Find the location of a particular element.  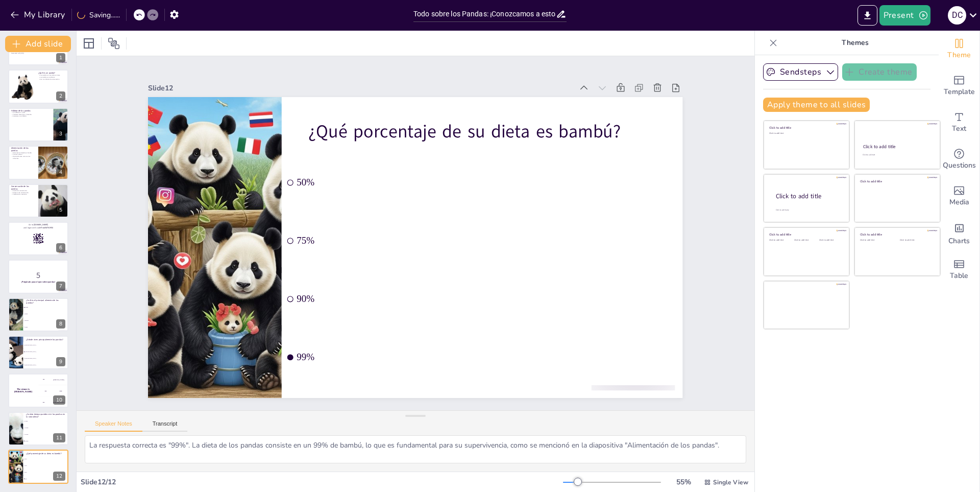

div: Layout is located at coordinates (89, 43).